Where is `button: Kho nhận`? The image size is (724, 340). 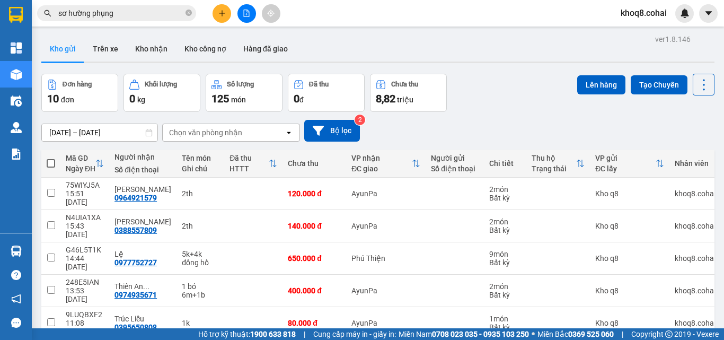 button: Kho nhận is located at coordinates (151, 49).